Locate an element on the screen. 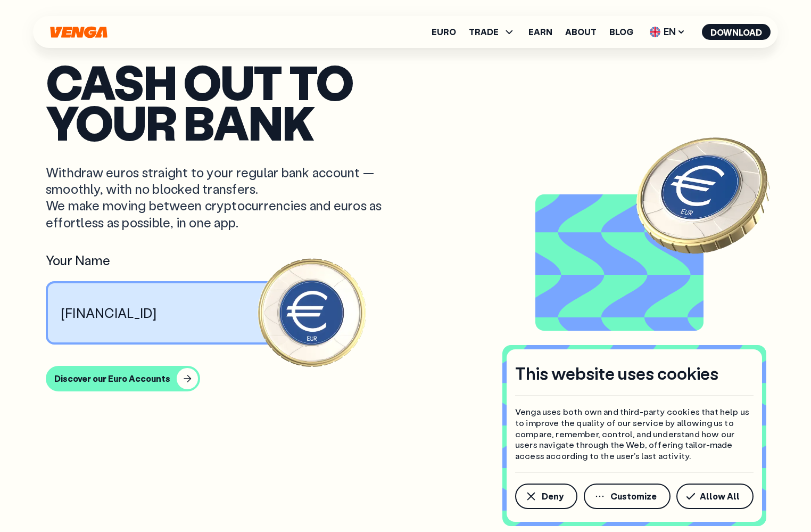 The height and width of the screenshot is (532, 811). button: Deny is located at coordinates (547, 496).